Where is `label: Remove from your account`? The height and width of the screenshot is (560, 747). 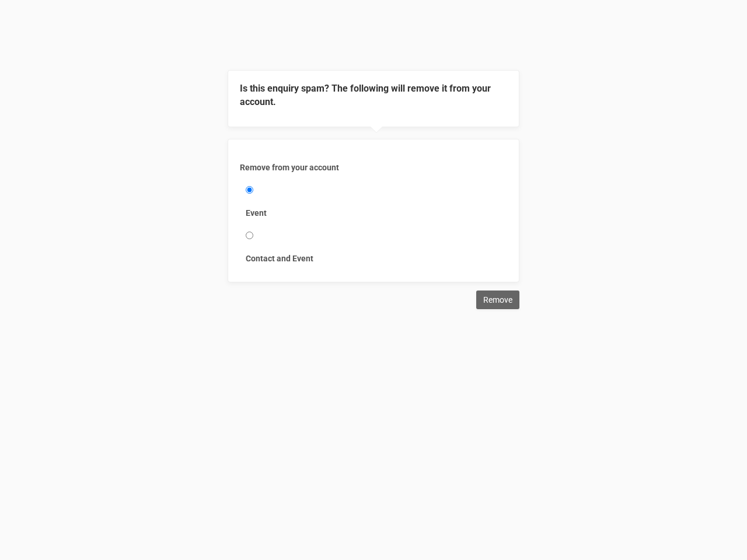 label: Remove from your account is located at coordinates (374, 168).